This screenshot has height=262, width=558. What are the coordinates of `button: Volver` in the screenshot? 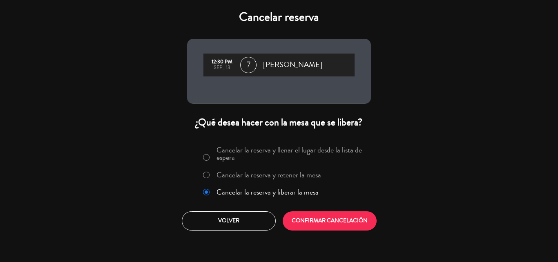 It's located at (229, 221).